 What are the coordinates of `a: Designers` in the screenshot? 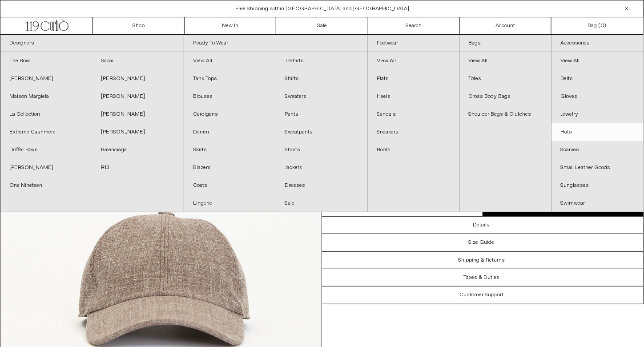 It's located at (92, 43).